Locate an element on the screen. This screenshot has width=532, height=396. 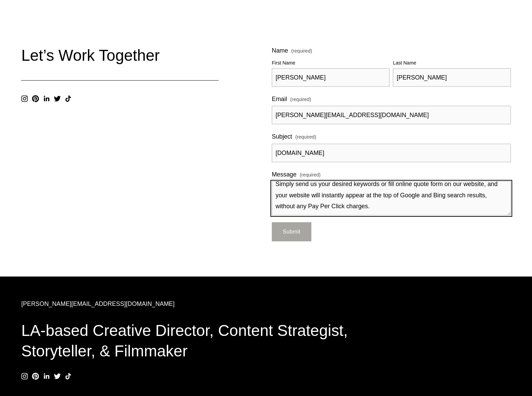
h2: Let’s Work Together is located at coordinates (120, 56).